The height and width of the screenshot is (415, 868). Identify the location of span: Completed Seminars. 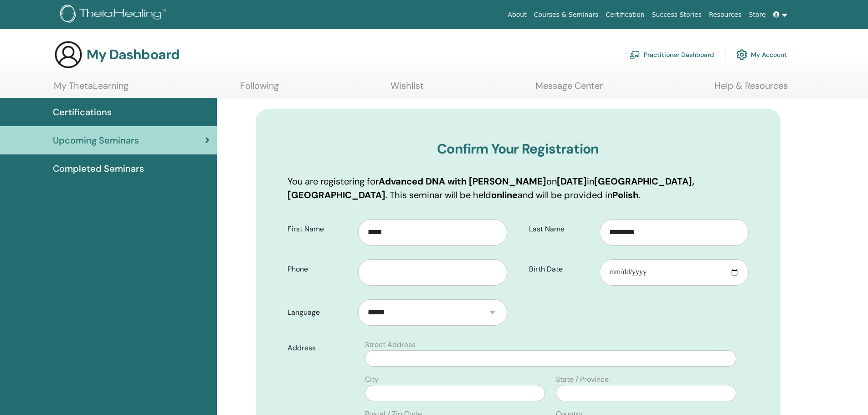
(99, 168).